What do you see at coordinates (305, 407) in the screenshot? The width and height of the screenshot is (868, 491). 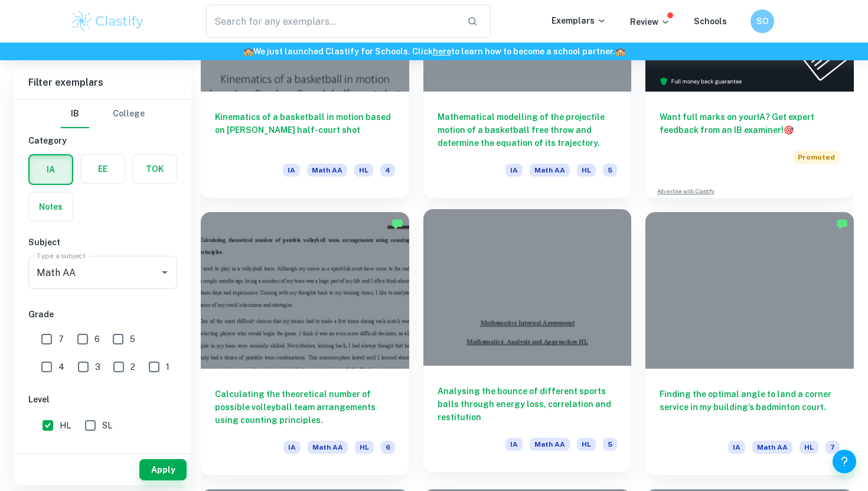 I see `h6: Calculating the theoretical number of possible volleyball team arrangements using counting princi...` at bounding box center [305, 407].